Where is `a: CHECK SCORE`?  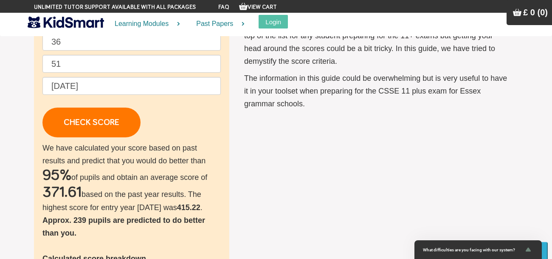 a: CHECK SCORE is located at coordinates (91, 122).